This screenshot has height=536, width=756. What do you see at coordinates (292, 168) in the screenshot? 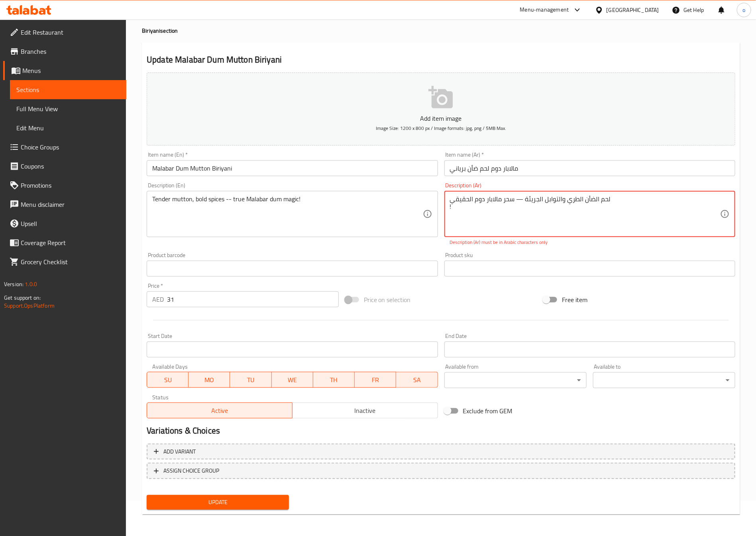
I see `input: Enter name En` at bounding box center [292, 168].